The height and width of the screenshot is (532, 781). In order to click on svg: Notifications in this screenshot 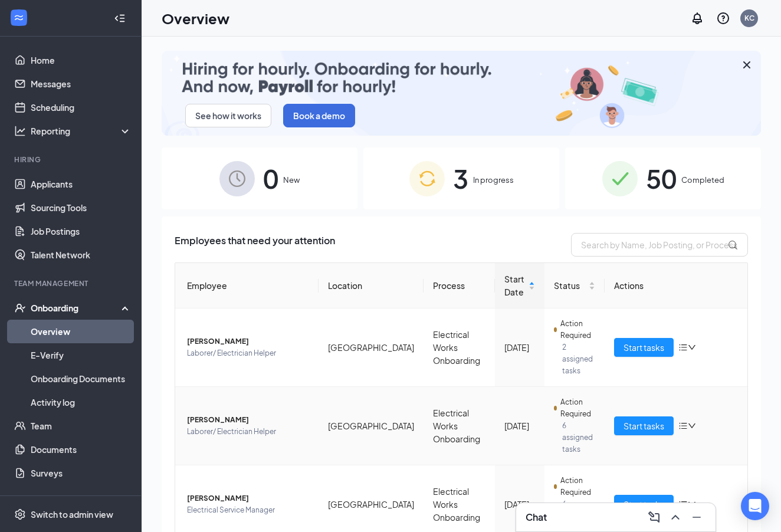, I will do `click(697, 18)`.